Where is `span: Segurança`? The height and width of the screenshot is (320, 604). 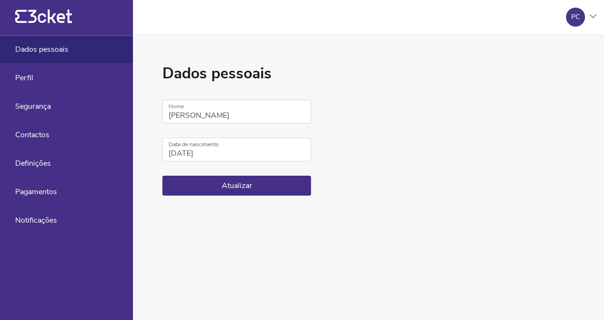 span: Segurança is located at coordinates (33, 106).